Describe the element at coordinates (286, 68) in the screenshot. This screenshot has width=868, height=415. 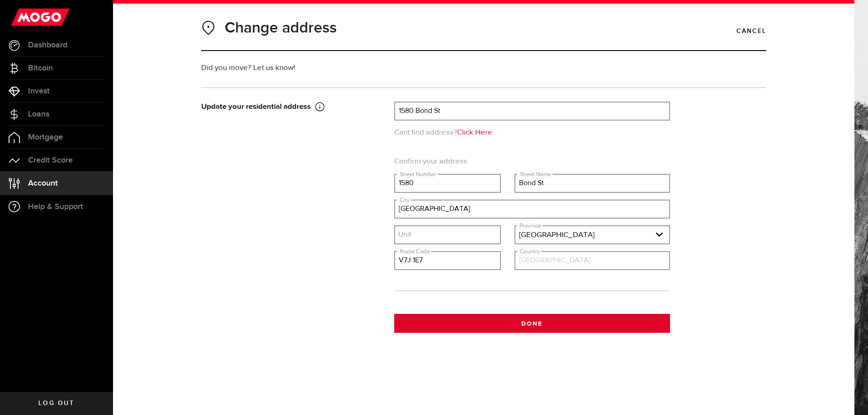
I see `div: Did you move? Let us know!` at that location.